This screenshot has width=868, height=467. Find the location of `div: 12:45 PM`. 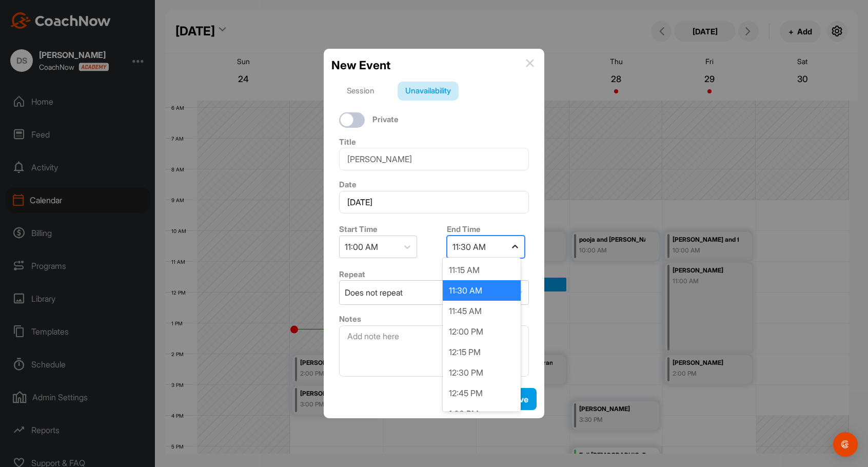

div: 12:45 PM is located at coordinates (482, 393).